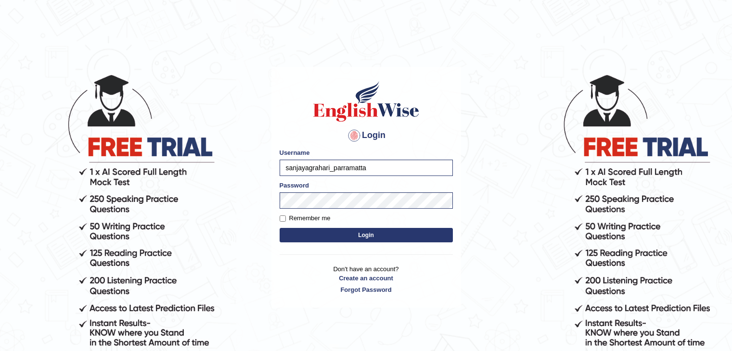  I want to click on a: Forgot Password, so click(366, 290).